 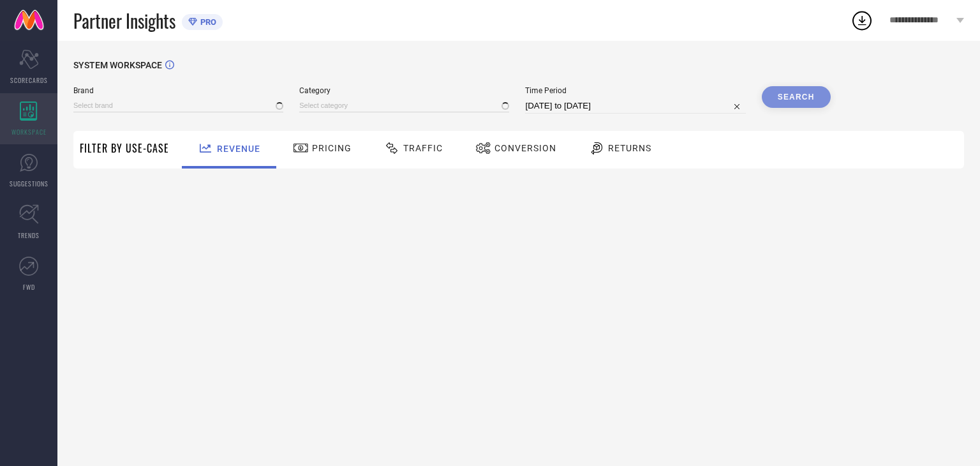 What do you see at coordinates (332, 148) in the screenshot?
I see `span: Pricing` at bounding box center [332, 148].